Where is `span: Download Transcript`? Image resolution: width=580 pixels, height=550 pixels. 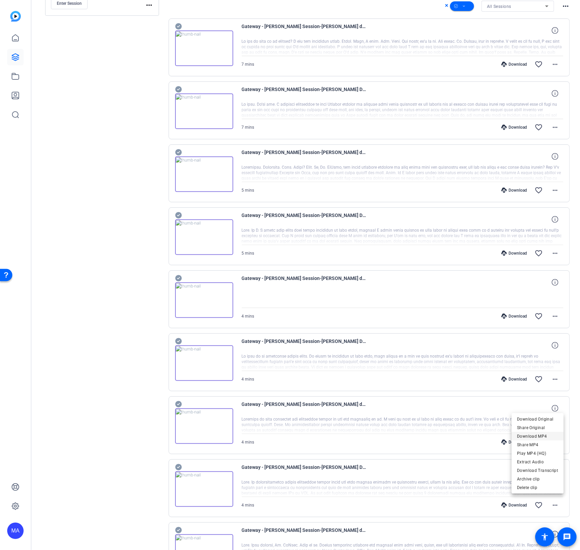
span: Download Transcript is located at coordinates (538, 470).